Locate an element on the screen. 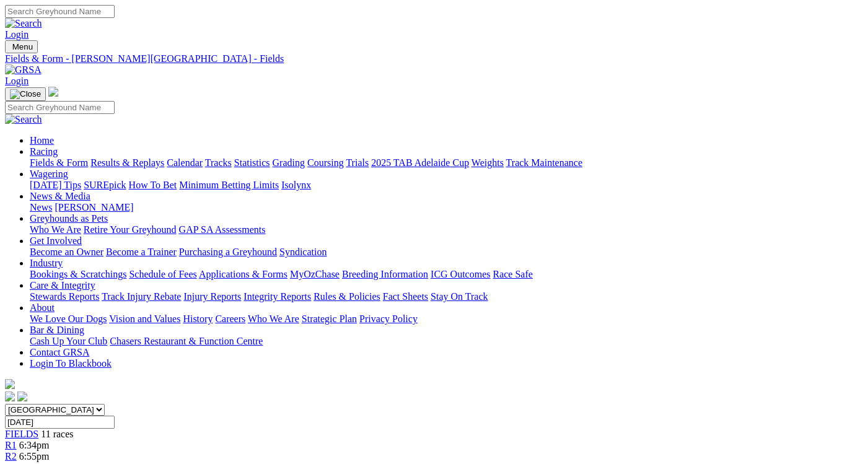  a: Calendar is located at coordinates (185, 162).